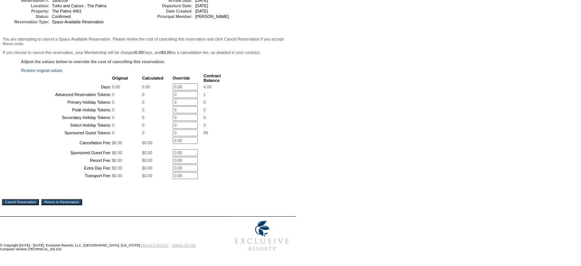 The width and height of the screenshot is (581, 266). I want to click on td: Sponsored Guest Fee:, so click(66, 152).